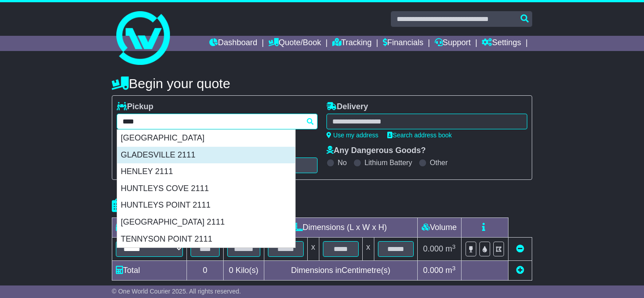 The image size is (644, 298). Describe the element at coordinates (295, 43) in the screenshot. I see `a: Quote/Book` at that location.